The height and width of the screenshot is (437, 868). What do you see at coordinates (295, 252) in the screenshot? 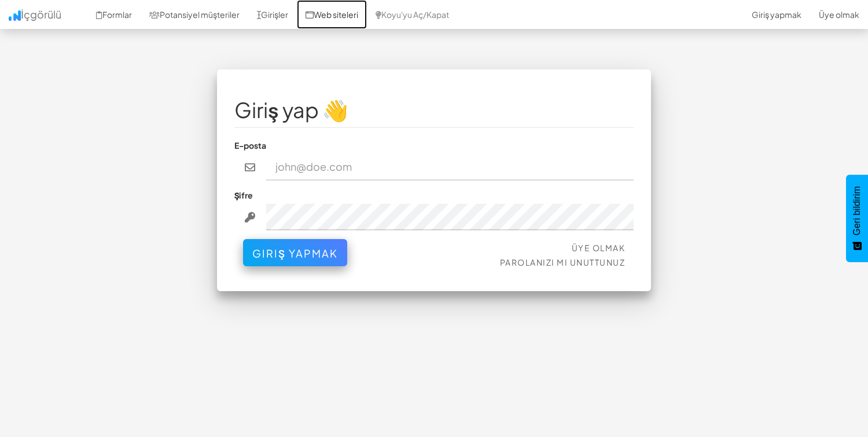
I see `button: Giriş yapmak` at bounding box center [295, 252].